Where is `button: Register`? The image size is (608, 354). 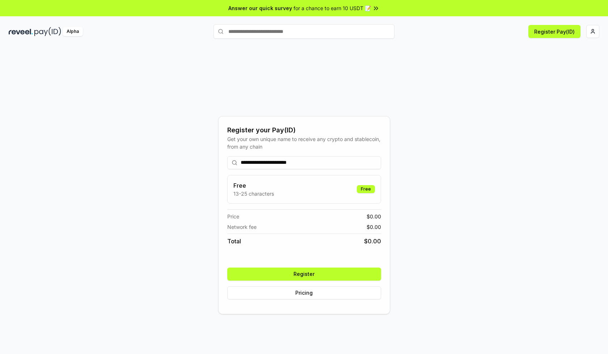
button: Register is located at coordinates (304, 274).